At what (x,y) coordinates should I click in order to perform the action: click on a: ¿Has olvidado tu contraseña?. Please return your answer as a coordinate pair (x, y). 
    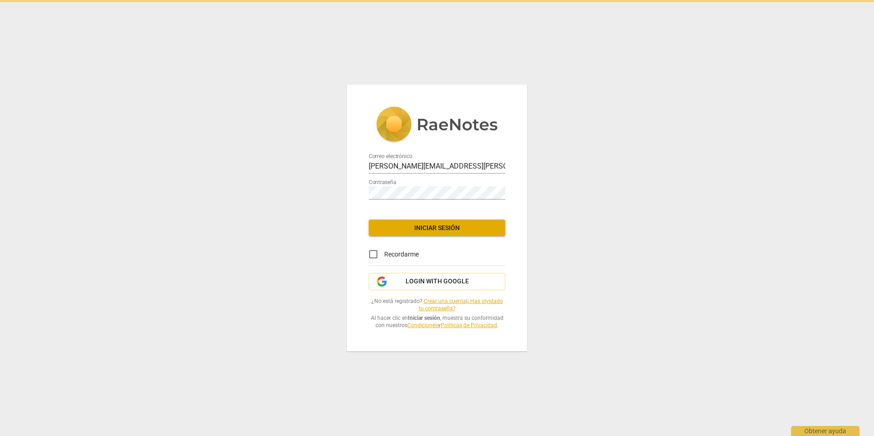
    Looking at the image, I should click on (461, 305).